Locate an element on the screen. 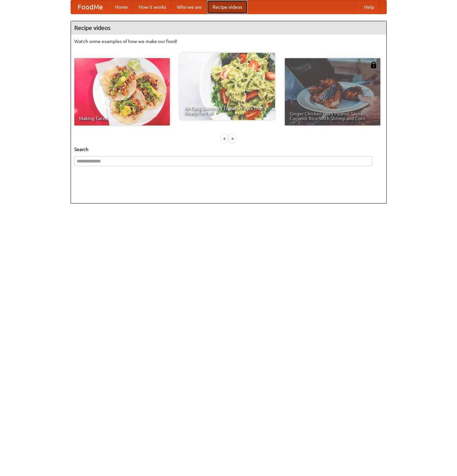  h4: Recipe videos is located at coordinates (229, 28).